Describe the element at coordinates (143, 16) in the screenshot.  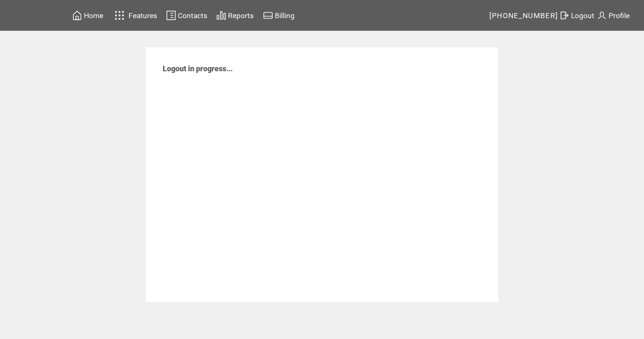
I see `span: Features` at that location.